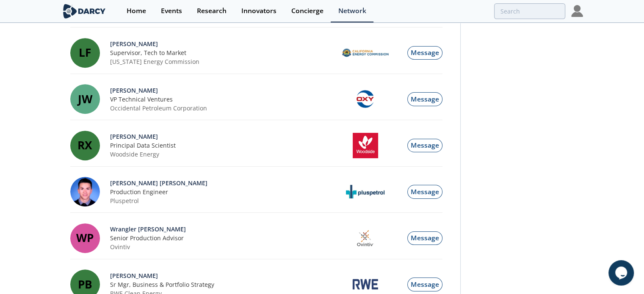  What do you see at coordinates (171, 11) in the screenshot?
I see `div: Events` at bounding box center [171, 11].